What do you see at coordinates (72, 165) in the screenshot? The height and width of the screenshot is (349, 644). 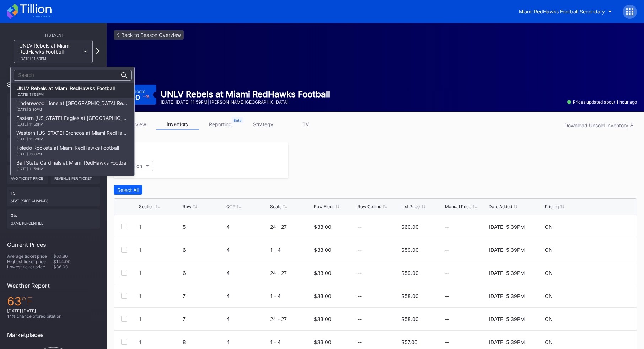 I see `div: Ball State Cardinals at Miami RedHawks Football` at bounding box center [72, 165].